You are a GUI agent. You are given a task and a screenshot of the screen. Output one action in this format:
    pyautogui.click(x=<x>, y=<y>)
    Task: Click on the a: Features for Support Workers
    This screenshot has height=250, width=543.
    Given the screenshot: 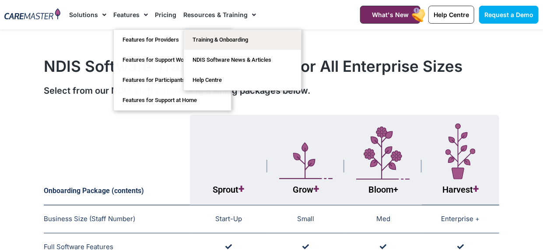 What is the action you would take?
    pyautogui.click(x=172, y=60)
    